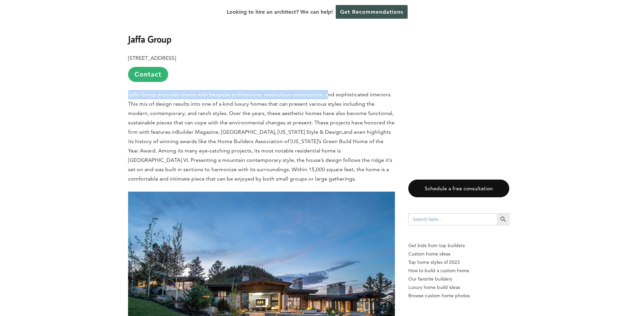 The height and width of the screenshot is (316, 637). What do you see at coordinates (260, 155) in the screenshot?
I see `span: and even highlights its history of winning awards like the Home Builders Association of [US_STATE...` at bounding box center [260, 155].